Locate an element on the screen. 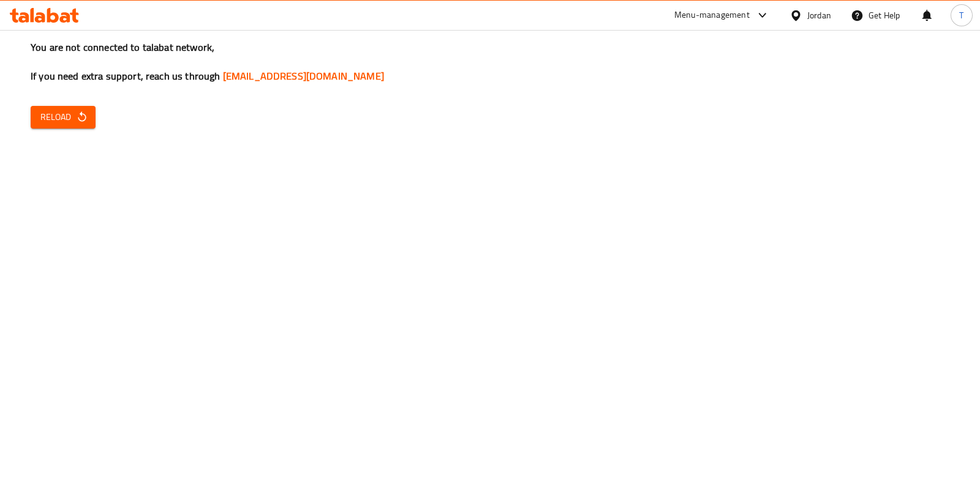  span: Reload is located at coordinates (63, 117).